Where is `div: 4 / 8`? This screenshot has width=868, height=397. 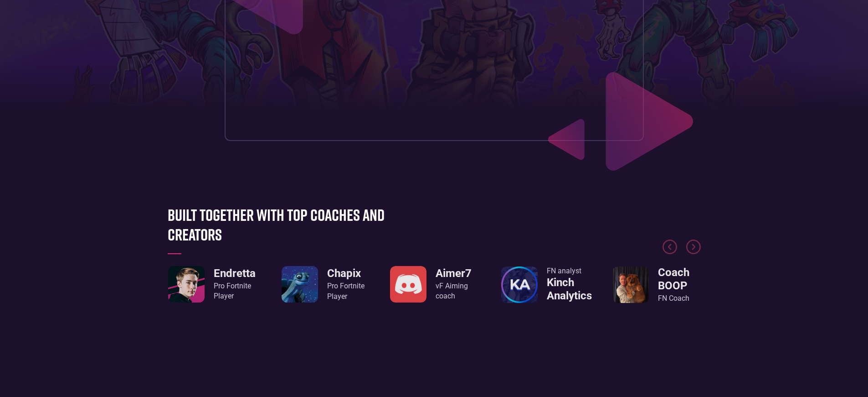
div: 4 / 8 is located at coordinates (545, 285).